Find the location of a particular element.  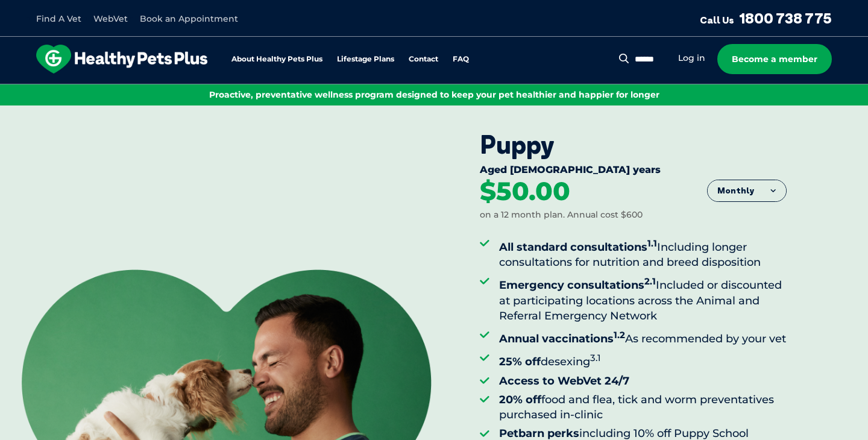

strong: Annual vaccinations is located at coordinates (562, 339).